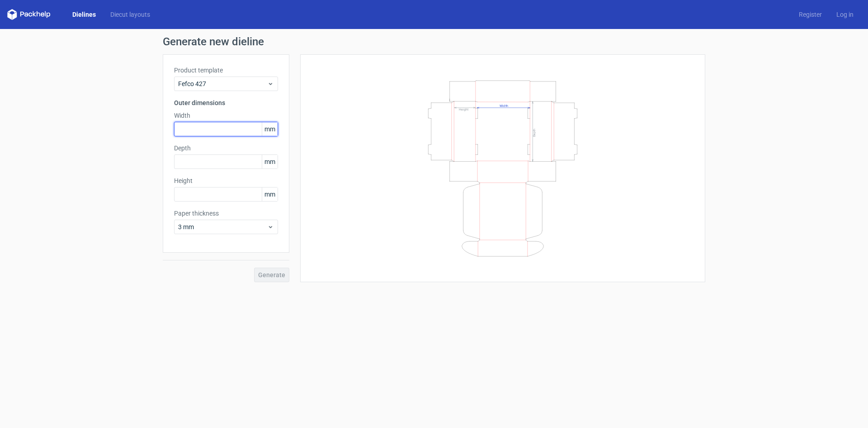 This screenshot has height=428, width=868. What do you see at coordinates (504, 105) in the screenshot?
I see `text: Width` at bounding box center [504, 105].